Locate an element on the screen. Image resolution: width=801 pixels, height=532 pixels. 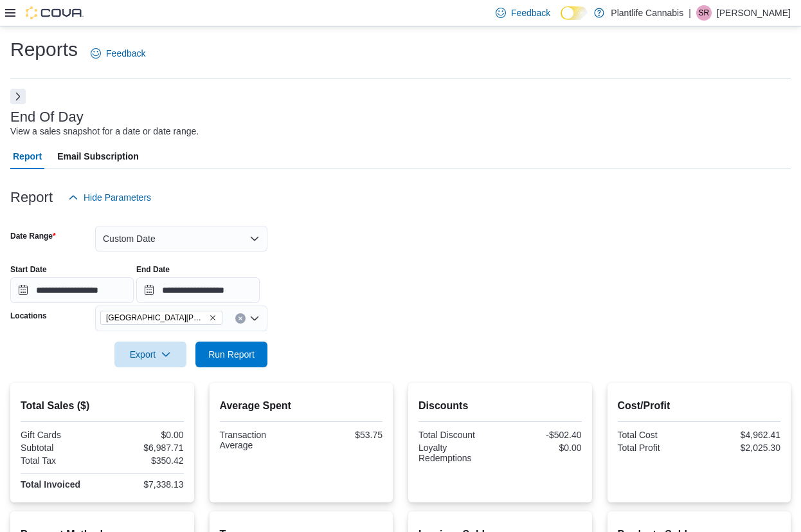
button: Custom Date is located at coordinates (181, 239).